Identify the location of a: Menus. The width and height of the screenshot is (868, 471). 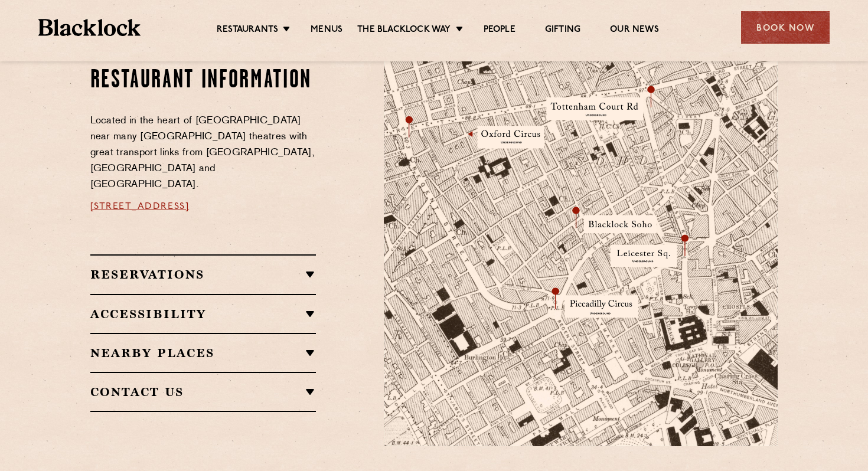
(327, 31).